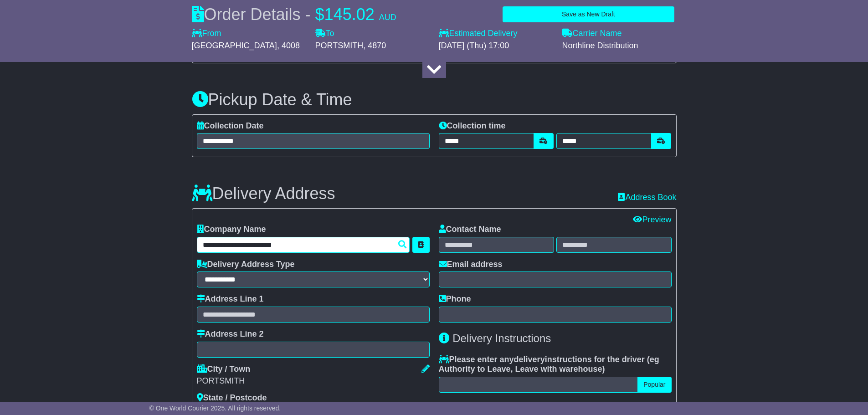 The height and width of the screenshot is (415, 868). Describe the element at coordinates (224, 370) in the screenshot. I see `label: City / Town` at that location.